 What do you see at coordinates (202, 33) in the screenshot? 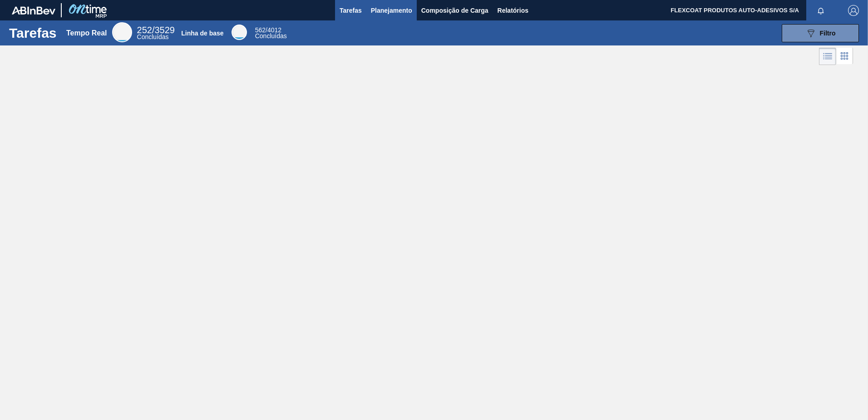
I see `div: Linha de base` at bounding box center [202, 33].